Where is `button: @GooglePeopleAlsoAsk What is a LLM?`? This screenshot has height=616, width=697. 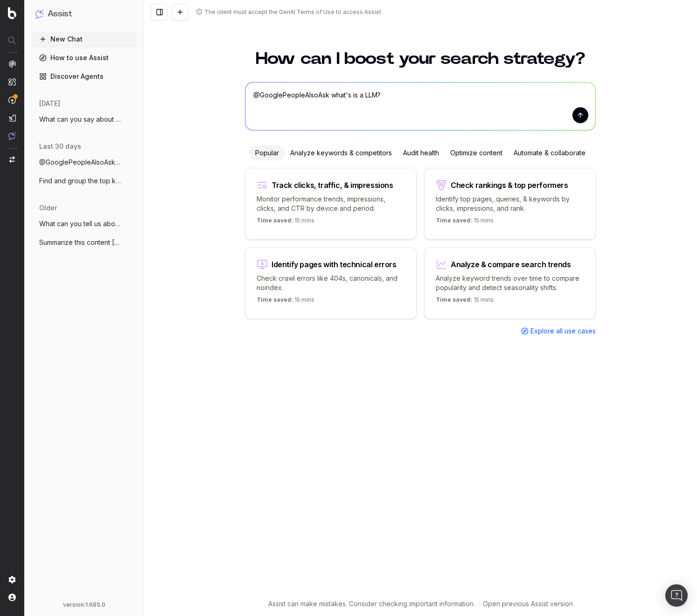
button: @GooglePeopleAlsoAsk What is a LLM? is located at coordinates (84, 162).